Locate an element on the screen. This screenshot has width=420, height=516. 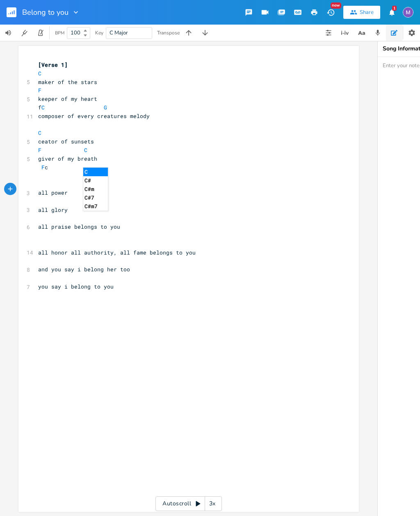
span: Belong to you is located at coordinates (45, 12).